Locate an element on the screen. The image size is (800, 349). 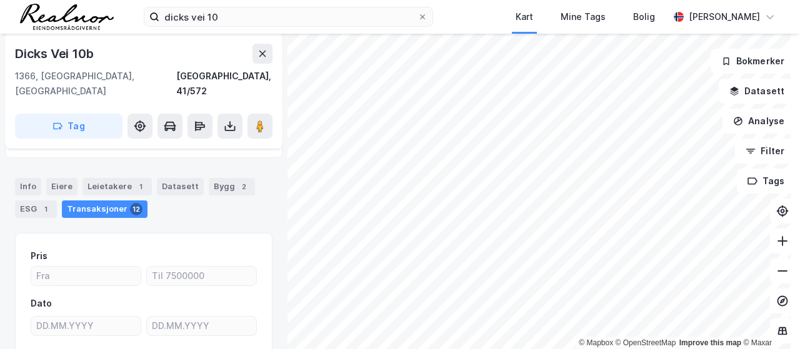
div: 12 is located at coordinates (136, 209).